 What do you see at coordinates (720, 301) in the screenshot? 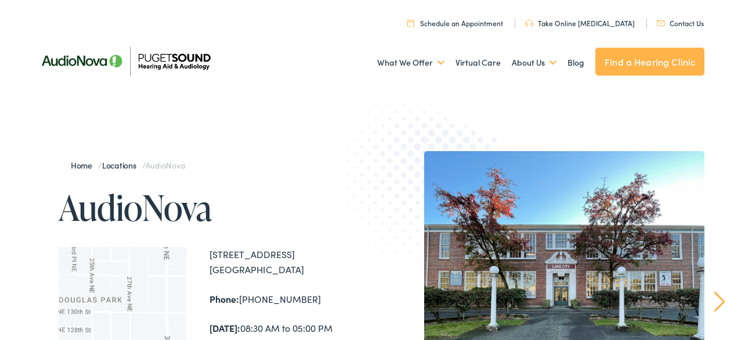
I see `a: Next` at bounding box center [720, 301].